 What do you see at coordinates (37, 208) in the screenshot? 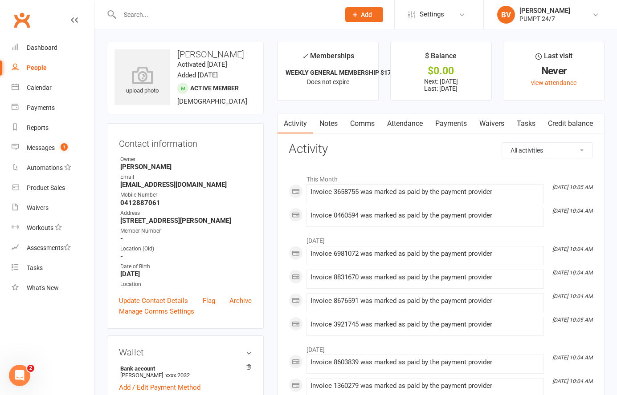
I see `div: Waivers` at bounding box center [37, 208].